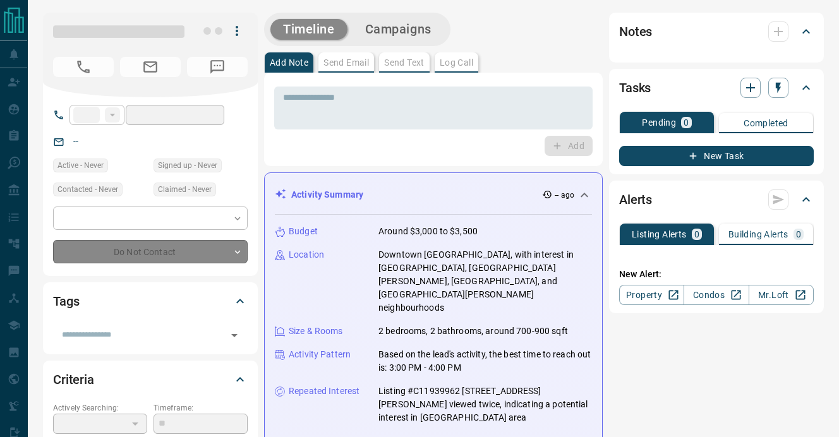 This screenshot has height=437, width=839. Describe the element at coordinates (433, 195) in the screenshot. I see `div: Activity Summary-- ago` at that location.